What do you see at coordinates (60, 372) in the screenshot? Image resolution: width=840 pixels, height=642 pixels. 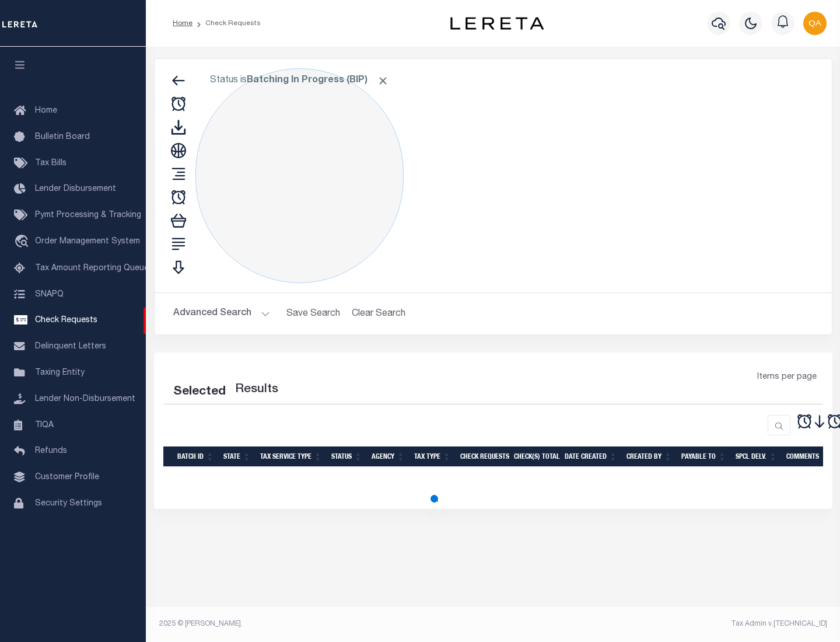 I see `span: Taxing Entity` at bounding box center [60, 372].